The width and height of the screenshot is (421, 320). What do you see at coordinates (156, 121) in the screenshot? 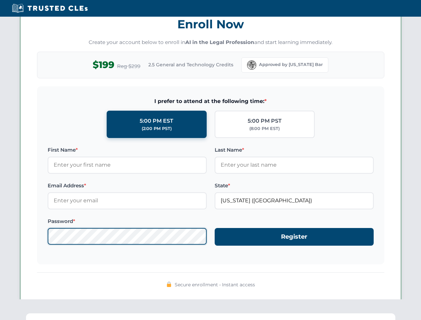
I see `div: 5:00 PM EST` at bounding box center [156, 121].